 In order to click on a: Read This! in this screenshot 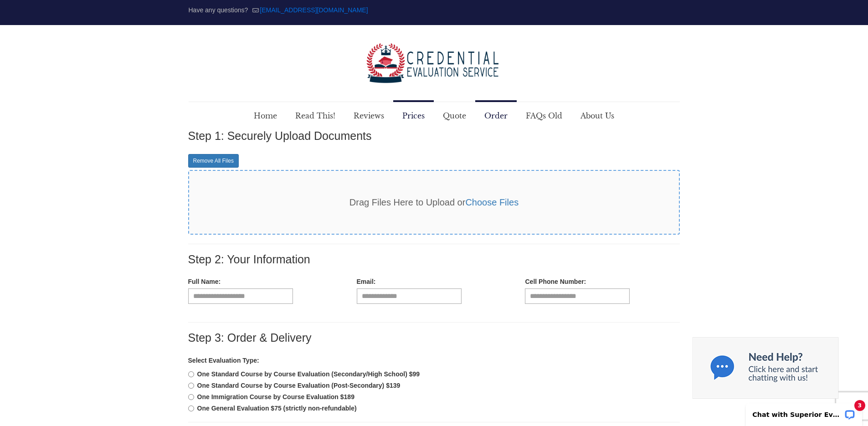, I will do `click(315, 115)`.